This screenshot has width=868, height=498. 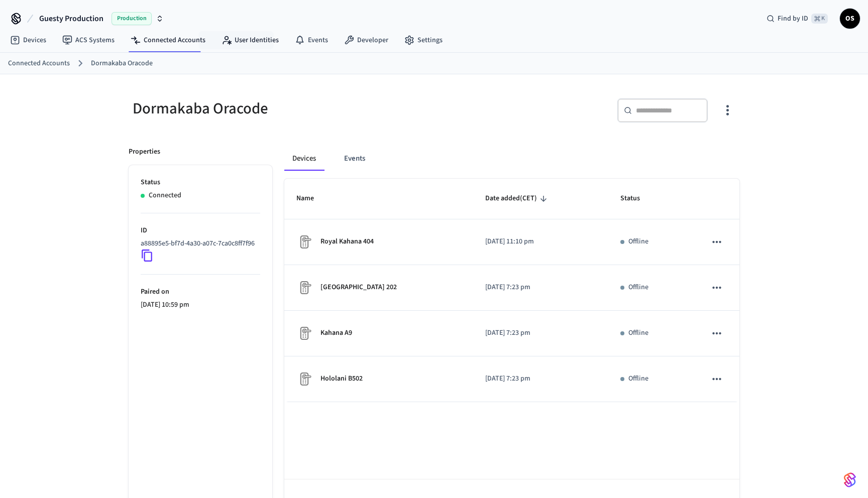 I want to click on span: Date added(CET), so click(x=518, y=199).